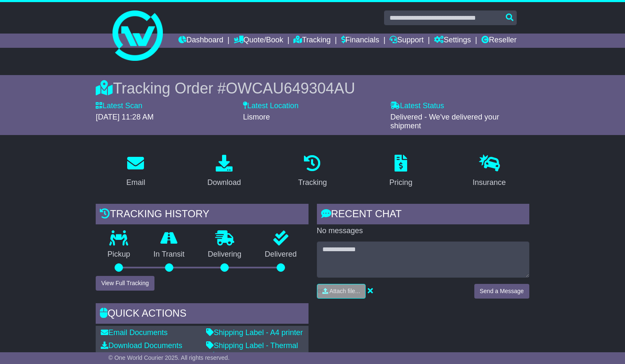 The width and height of the screenshot is (625, 364). Describe the element at coordinates (401, 183) in the screenshot. I see `div: Pricing` at that location.